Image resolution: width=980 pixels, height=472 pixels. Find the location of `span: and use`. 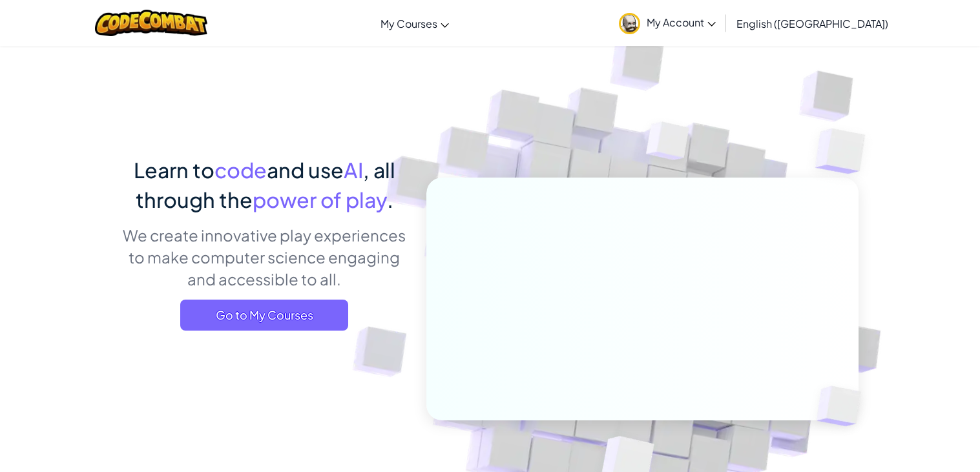

span: and use is located at coordinates (305, 170).